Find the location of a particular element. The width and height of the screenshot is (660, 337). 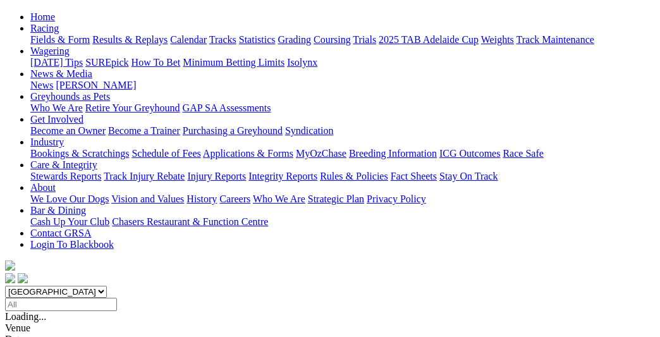

a: Race Safe is located at coordinates (523, 153).